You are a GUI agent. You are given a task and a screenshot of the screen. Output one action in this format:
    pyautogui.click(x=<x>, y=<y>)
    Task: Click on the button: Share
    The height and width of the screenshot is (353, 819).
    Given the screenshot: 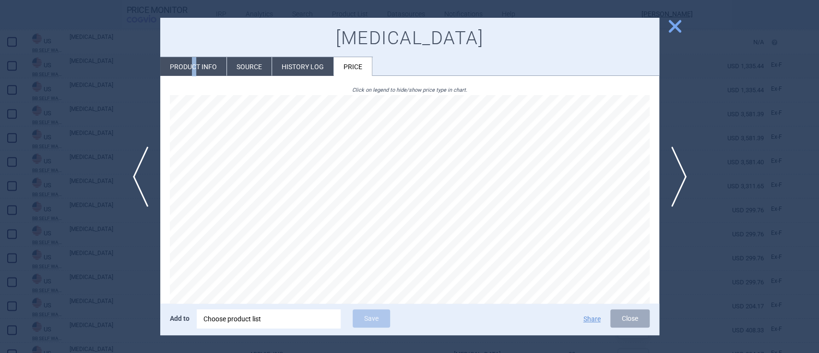 What is the action you would take?
    pyautogui.click(x=592, y=319)
    